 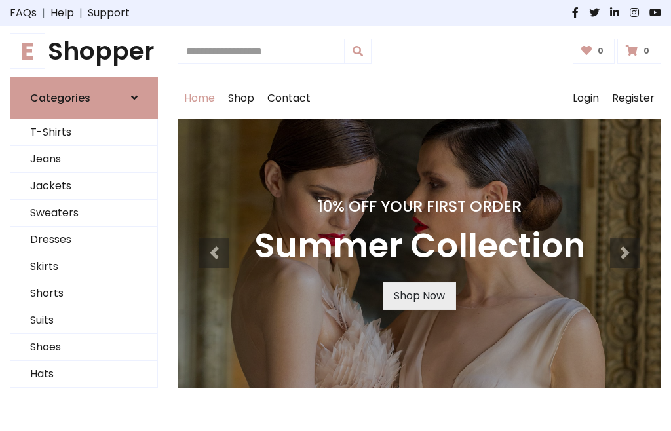 What do you see at coordinates (199, 98) in the screenshot?
I see `a: Home` at bounding box center [199, 98].